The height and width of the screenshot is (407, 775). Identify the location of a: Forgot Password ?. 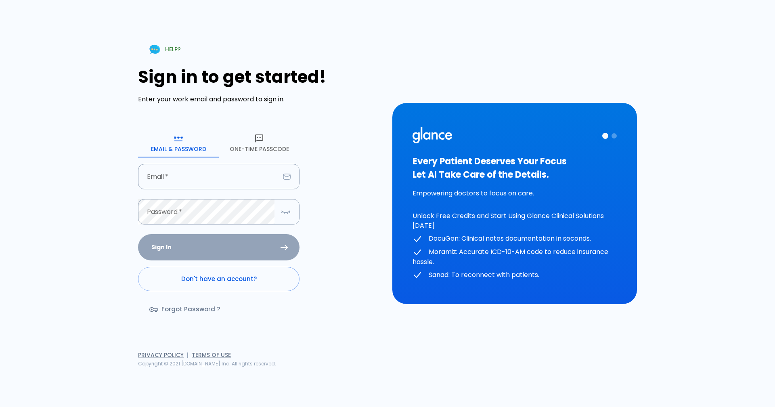
(185, 309).